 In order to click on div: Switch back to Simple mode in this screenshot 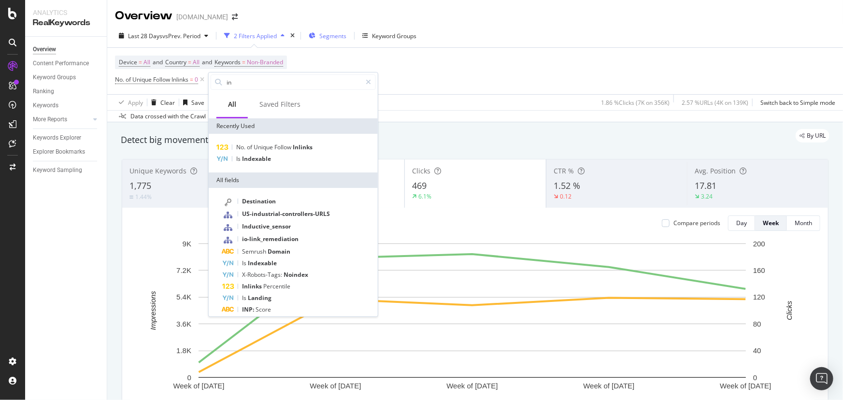, I will do `click(798, 102)`.